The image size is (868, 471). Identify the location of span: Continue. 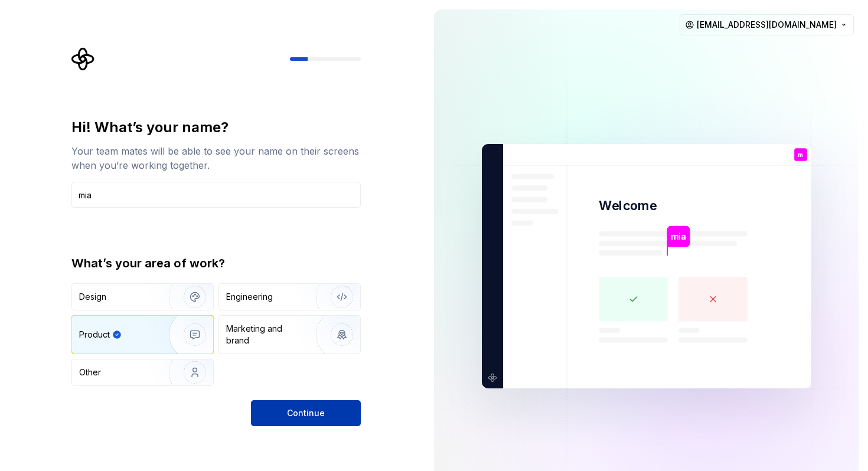
(306, 413).